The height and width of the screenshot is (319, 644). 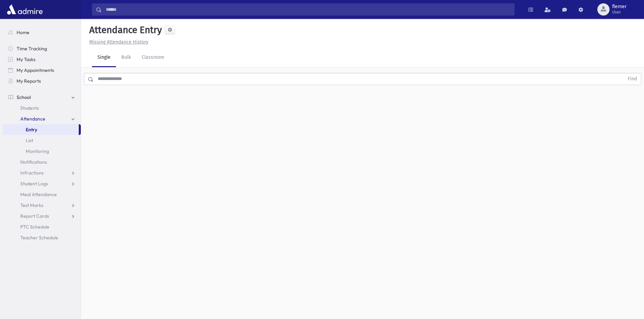 What do you see at coordinates (41, 184) in the screenshot?
I see `a: Student Logs` at bounding box center [41, 184].